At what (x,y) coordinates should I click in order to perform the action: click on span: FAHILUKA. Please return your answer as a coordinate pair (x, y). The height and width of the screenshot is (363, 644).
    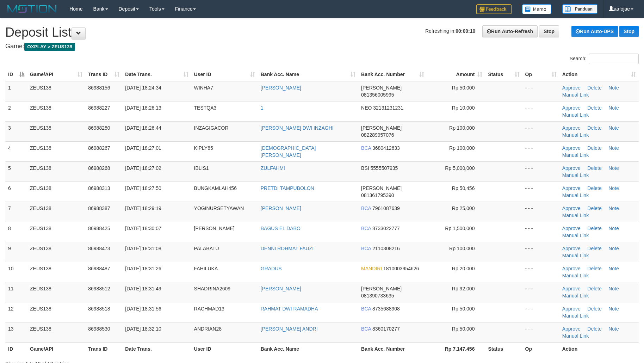
    Looking at the image, I should click on (206, 269).